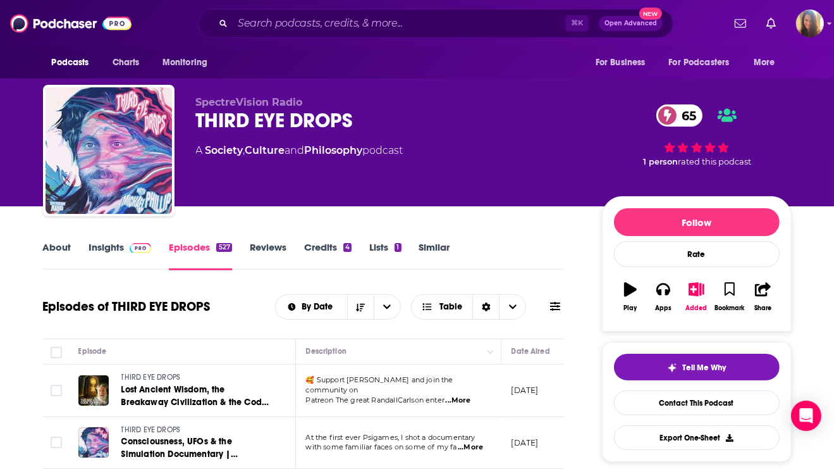  What do you see at coordinates (71, 23) in the screenshot?
I see `a: Podchaser - Follow, Share and Rate Podcasts` at bounding box center [71, 23].